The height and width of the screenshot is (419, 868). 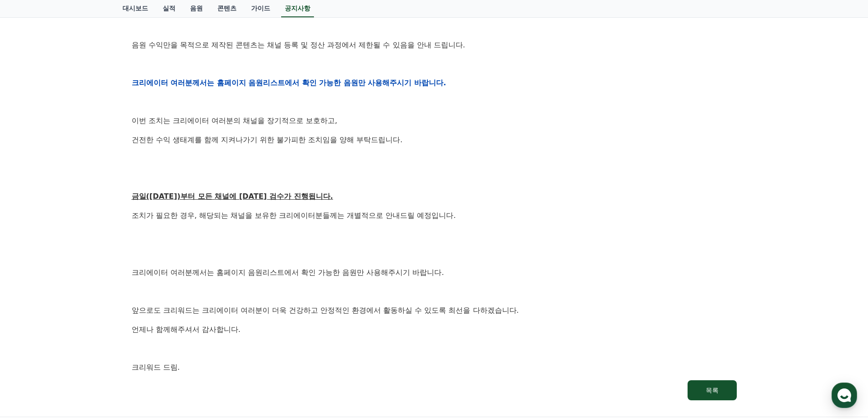 What do you see at coordinates (434, 120) in the screenshot?
I see `p: 이번 조치는 크리에이터 여러분의 채널을 장기적으로 보호하고,` at bounding box center [434, 120].